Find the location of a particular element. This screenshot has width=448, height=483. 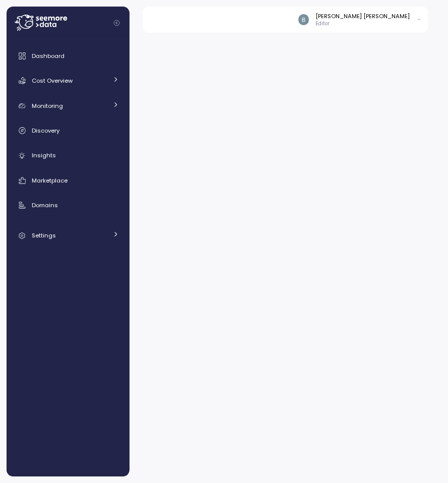

a: Discovery is located at coordinates (68, 130).